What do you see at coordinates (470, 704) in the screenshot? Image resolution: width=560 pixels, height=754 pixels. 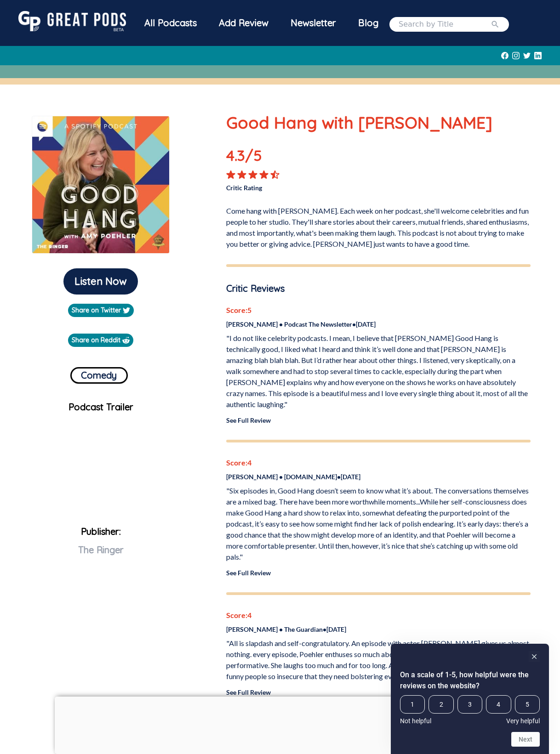 I see `span: 3` at bounding box center [470, 704].